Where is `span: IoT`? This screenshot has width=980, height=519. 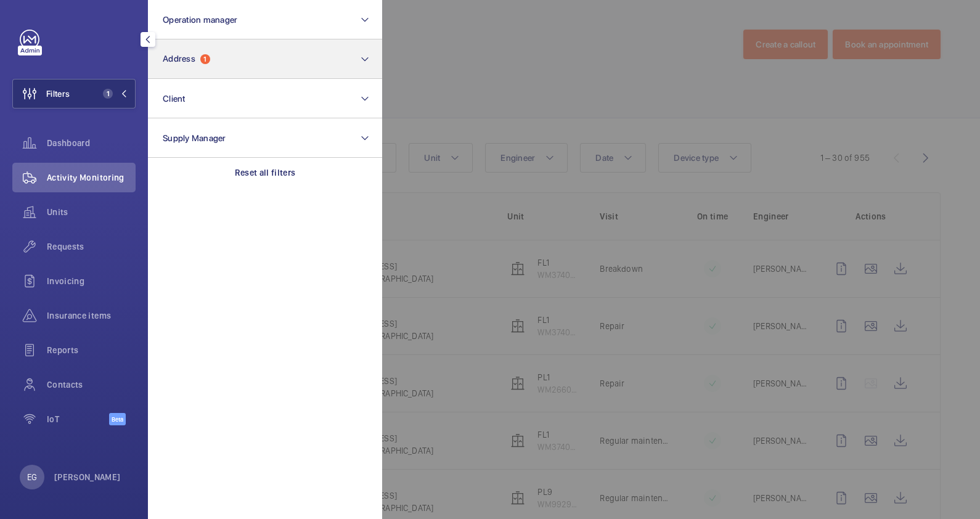
span: IoT is located at coordinates (78, 419).